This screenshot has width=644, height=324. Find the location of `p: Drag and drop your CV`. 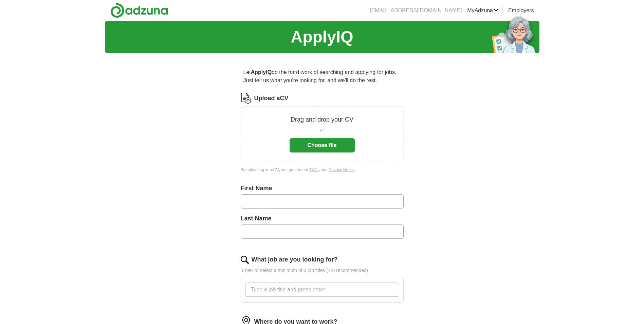

p: Drag and drop your CV is located at coordinates (322, 120).